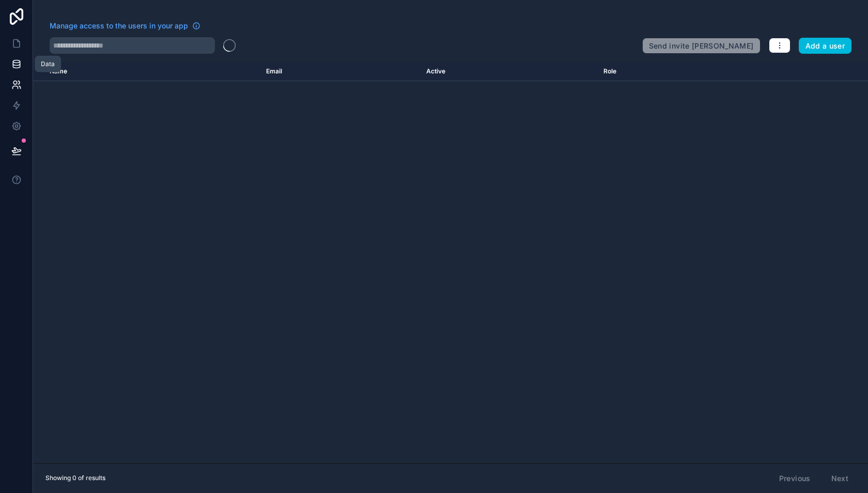 The height and width of the screenshot is (493, 868). Describe the element at coordinates (451, 262) in the screenshot. I see `div: scrollable content` at that location.